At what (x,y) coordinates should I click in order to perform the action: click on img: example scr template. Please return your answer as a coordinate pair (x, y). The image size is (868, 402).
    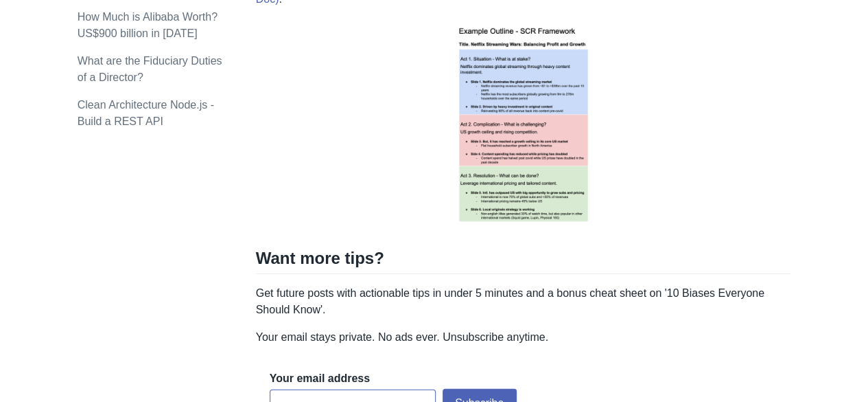
    Looking at the image, I should click on (523, 125).